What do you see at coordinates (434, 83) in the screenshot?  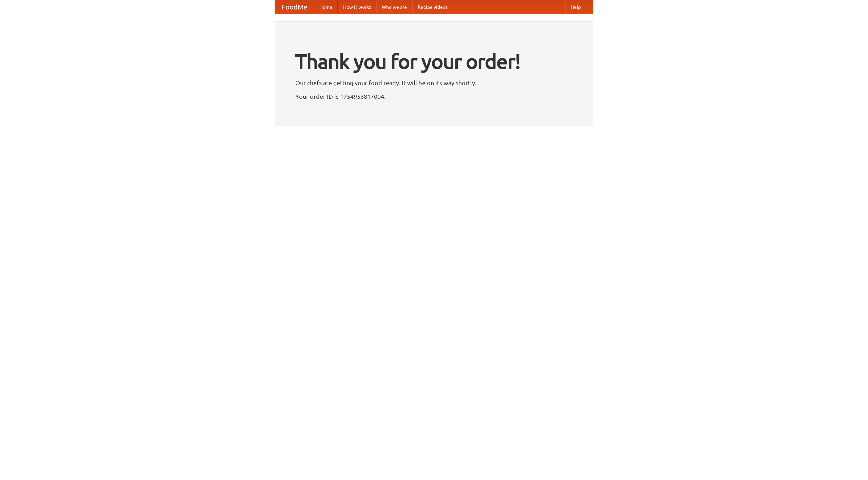 I see `p: Our chefs are getting your food ready. It will be on its way shortly.` at bounding box center [434, 83].